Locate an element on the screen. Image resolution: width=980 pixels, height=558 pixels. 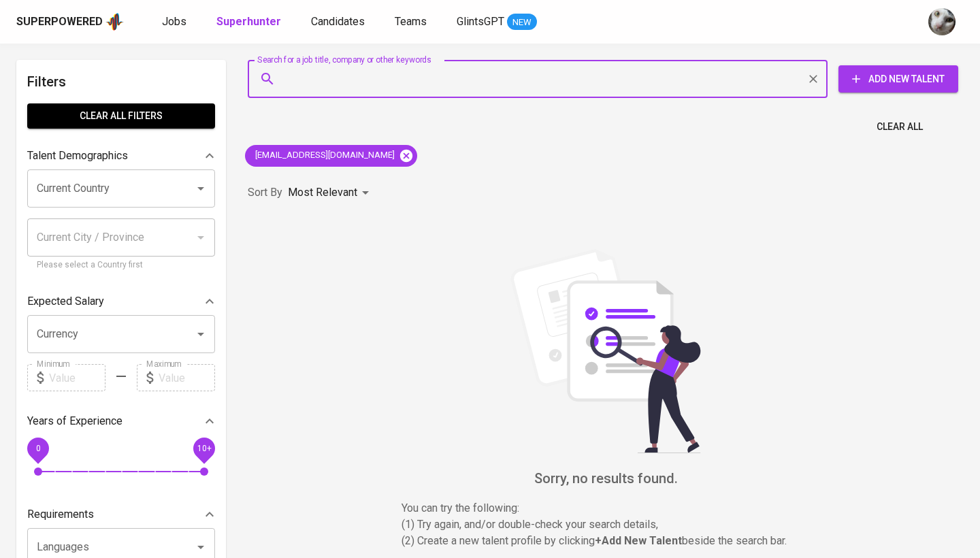
b: Superhunter is located at coordinates (248, 21).